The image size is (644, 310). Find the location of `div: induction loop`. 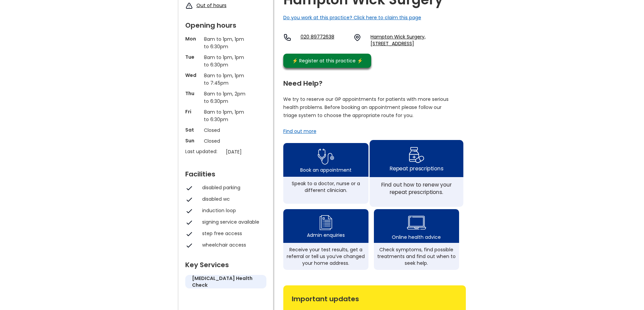

div: induction loop is located at coordinates (233, 211).